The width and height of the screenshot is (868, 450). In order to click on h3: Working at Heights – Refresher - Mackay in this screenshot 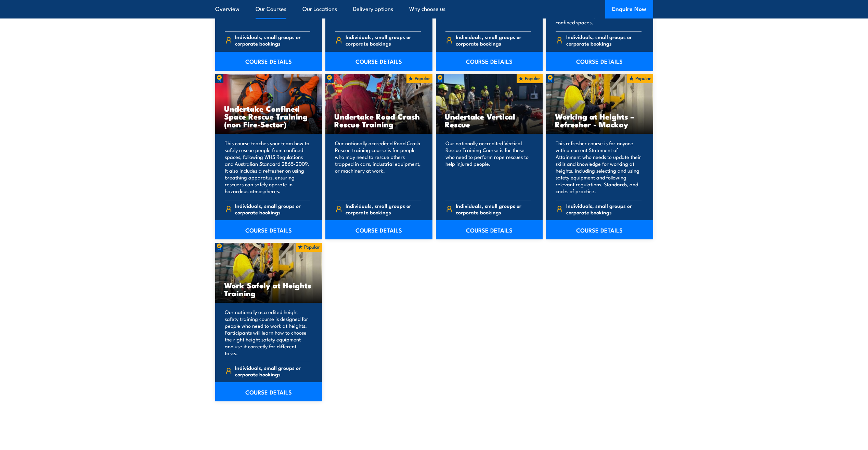, I will do `click(600, 120)`.